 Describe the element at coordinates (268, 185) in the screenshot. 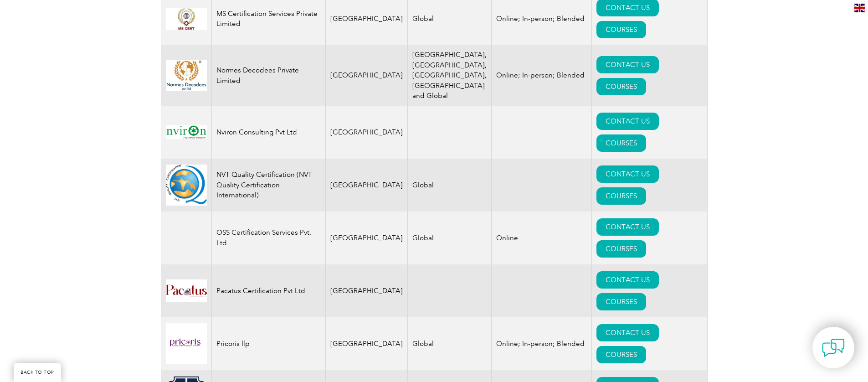

I see `td: NVT Quality Certification (NVT Quality Certification International)` at that location.